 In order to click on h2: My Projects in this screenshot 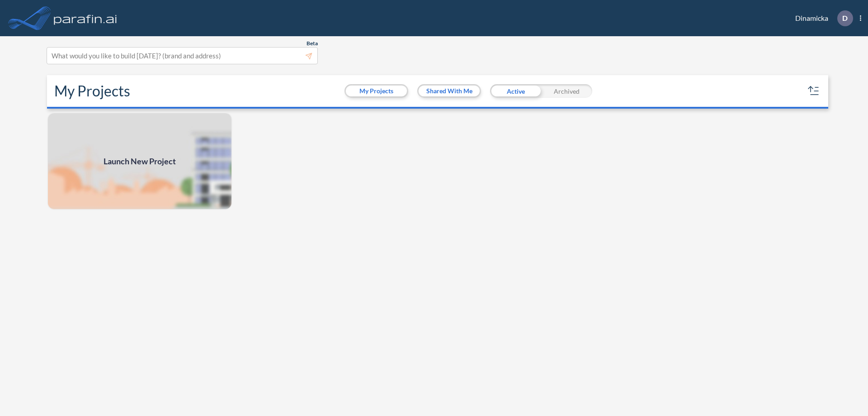, I will do `click(92, 91)`.